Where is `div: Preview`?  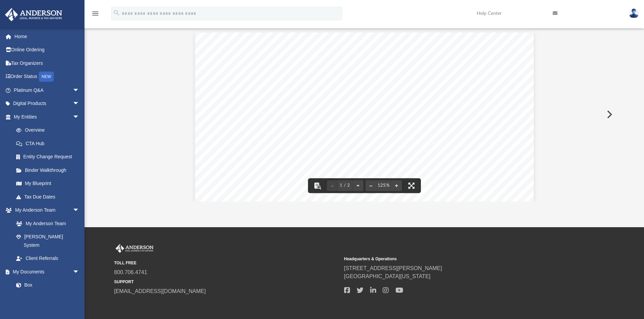 div: Preview is located at coordinates (364, 105).